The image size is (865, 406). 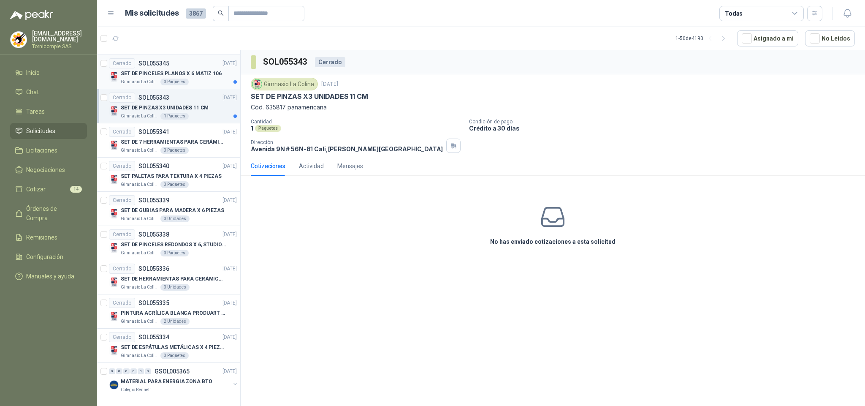 I want to click on p: Cantidad, so click(x=356, y=122).